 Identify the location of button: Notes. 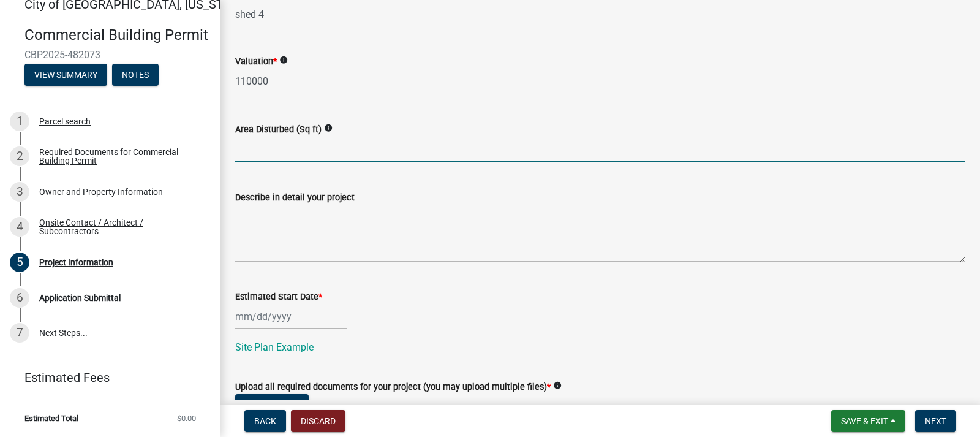
(136, 75).